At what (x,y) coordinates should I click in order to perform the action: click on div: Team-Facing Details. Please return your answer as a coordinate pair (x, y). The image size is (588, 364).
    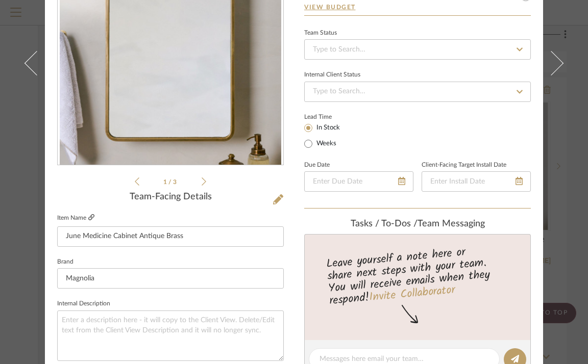
    Looking at the image, I should click on (170, 198).